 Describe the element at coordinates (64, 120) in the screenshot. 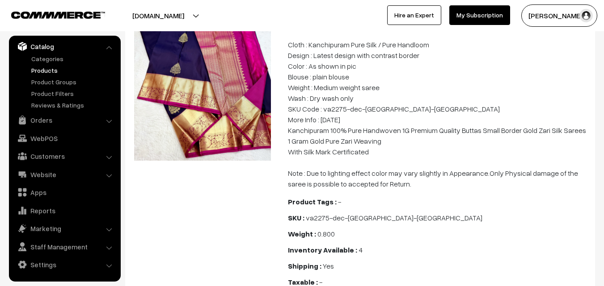

I see `a: Orders` at that location.